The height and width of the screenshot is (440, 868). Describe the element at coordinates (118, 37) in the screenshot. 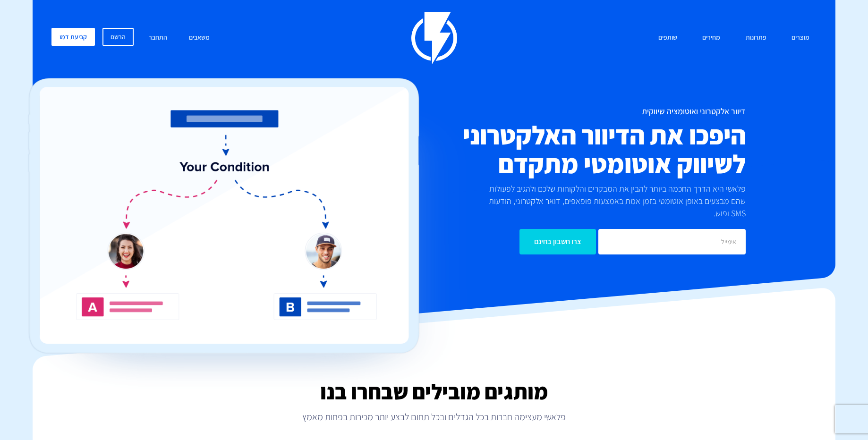

I see `a: הרשם` at that location.